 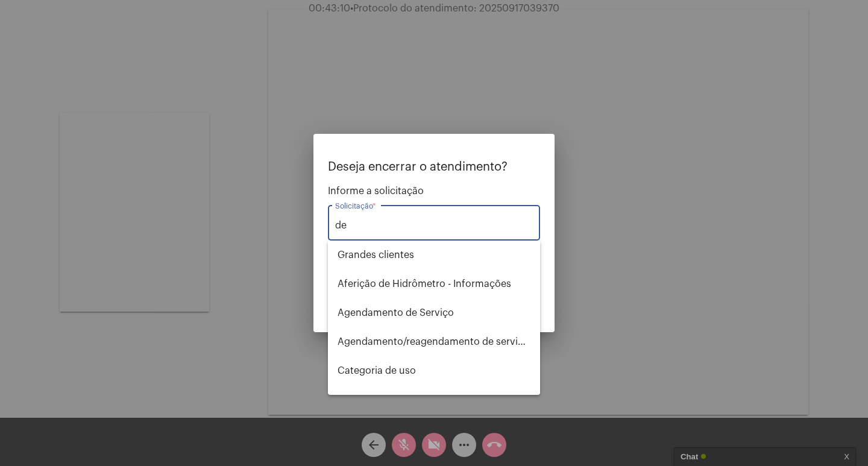 What do you see at coordinates (434, 225) in the screenshot?
I see `input: Buscar solicitação` at bounding box center [434, 225].